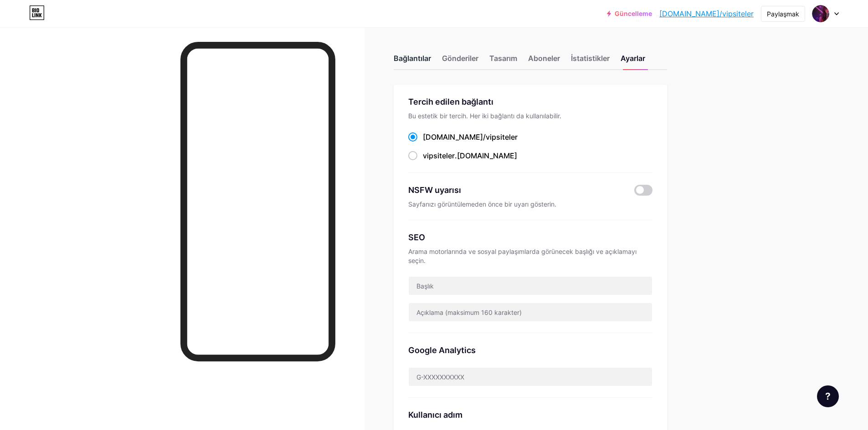  I want to click on input: Açıklama (maksimum 160 karakter), so click(530, 312).